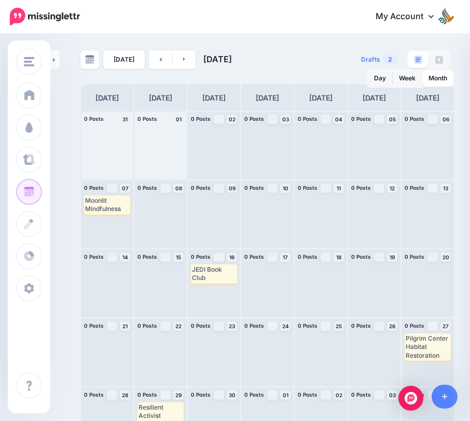 The width and height of the screenshot is (470, 421). Describe the element at coordinates (339, 326) in the screenshot. I see `a: 25` at that location.